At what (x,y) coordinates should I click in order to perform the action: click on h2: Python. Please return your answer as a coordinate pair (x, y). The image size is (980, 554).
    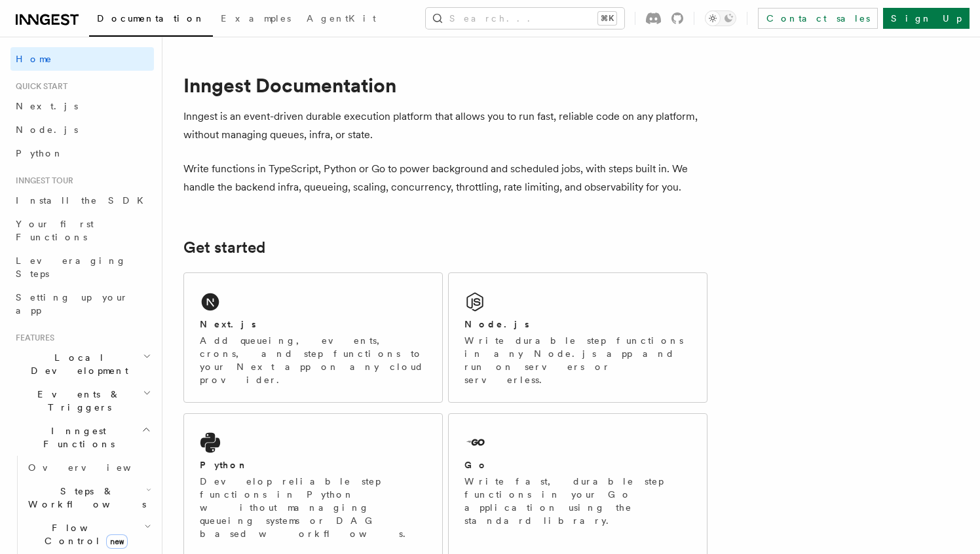
    Looking at the image, I should click on (224, 465).